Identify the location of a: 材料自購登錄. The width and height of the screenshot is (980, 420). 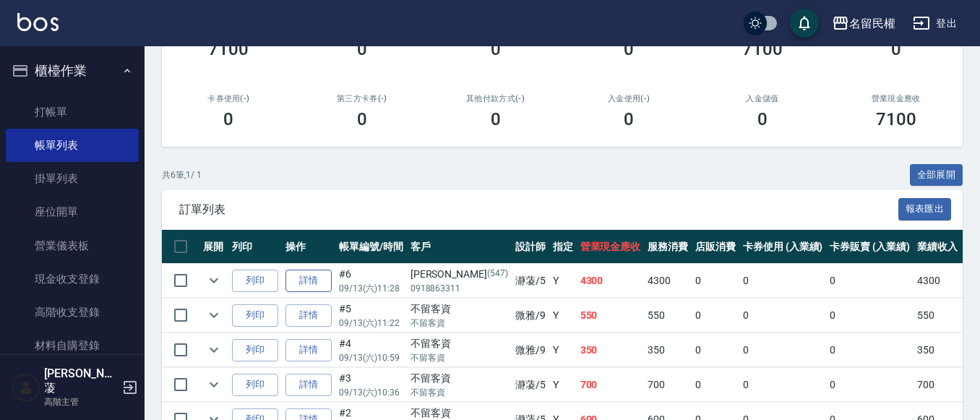
(72, 345).